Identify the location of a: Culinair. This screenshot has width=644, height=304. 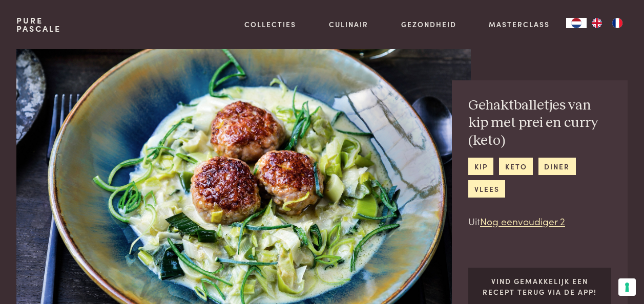
(348, 24).